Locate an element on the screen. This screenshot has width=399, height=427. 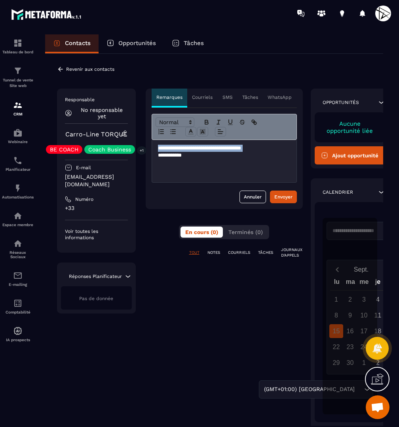
button: Terminés (0) is located at coordinates (245, 232).